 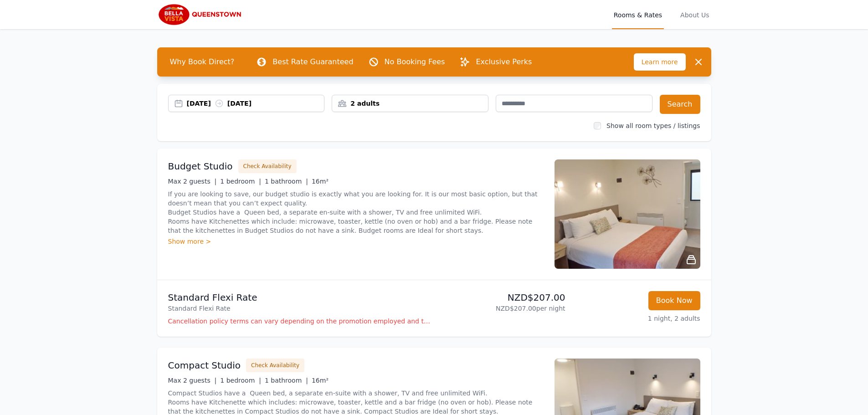 What do you see at coordinates (205, 365) in the screenshot?
I see `h3: Compact Studio` at bounding box center [205, 365].